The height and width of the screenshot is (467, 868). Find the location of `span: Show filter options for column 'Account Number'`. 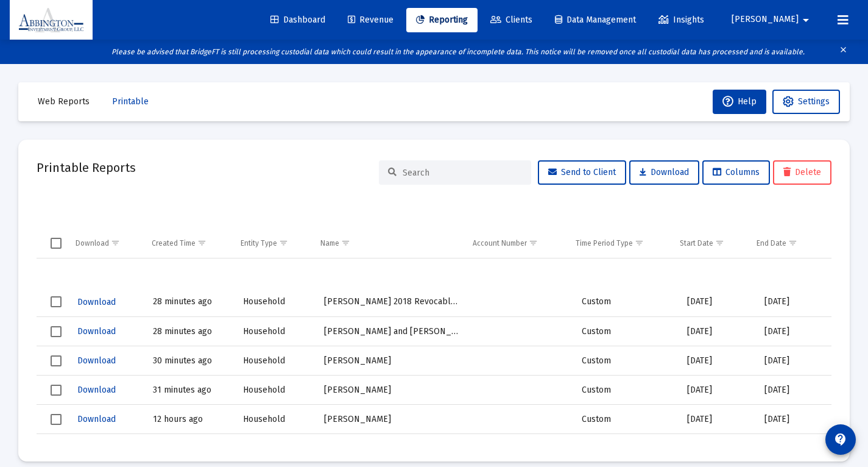

span: Show filter options for column 'Account Number' is located at coordinates (533, 243).